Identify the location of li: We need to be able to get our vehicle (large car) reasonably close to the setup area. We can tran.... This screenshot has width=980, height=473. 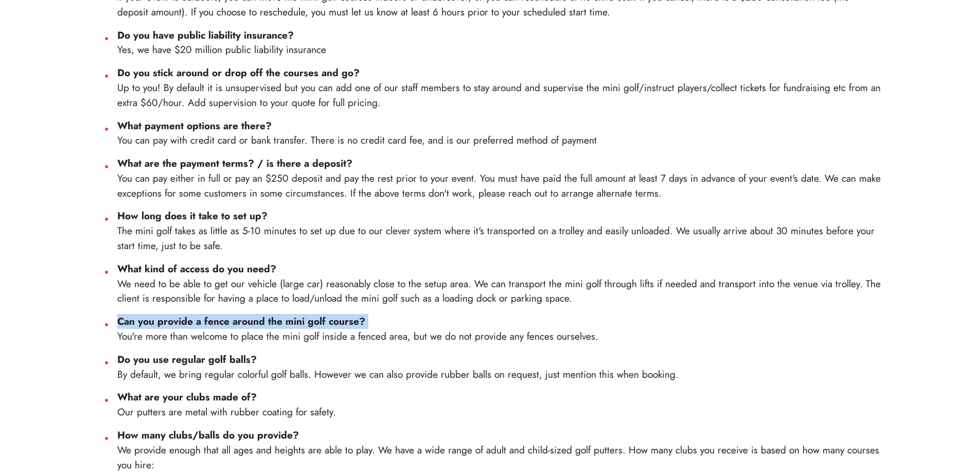
(500, 284).